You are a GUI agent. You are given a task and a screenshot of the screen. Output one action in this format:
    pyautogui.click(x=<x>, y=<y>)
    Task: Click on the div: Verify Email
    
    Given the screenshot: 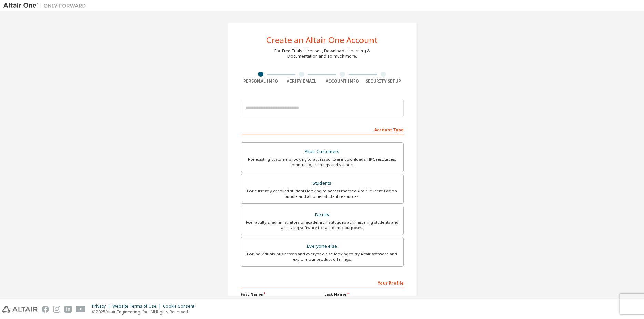 What is the action you would take?
    pyautogui.click(x=301, y=81)
    